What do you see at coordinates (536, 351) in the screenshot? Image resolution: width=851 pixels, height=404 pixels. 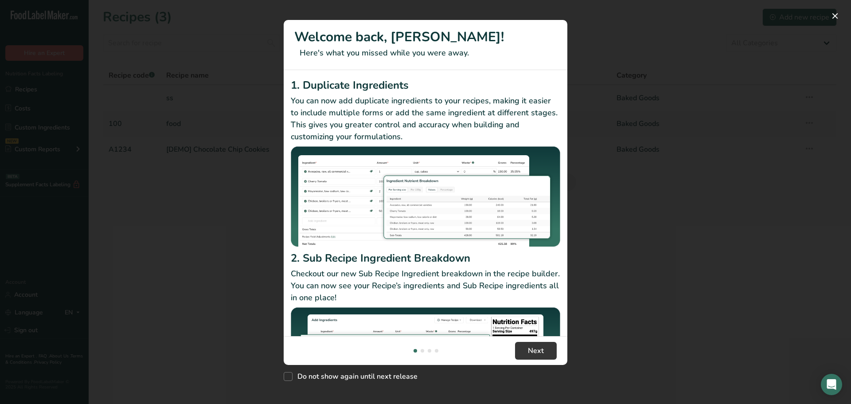 I see `button: Next` at bounding box center [536, 351].